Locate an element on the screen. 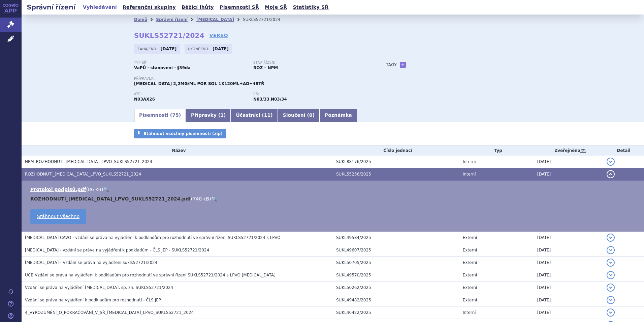  span: FINTEPLA - Vzdání se práva na vyjádření sukls52721/2024 is located at coordinates (91, 263).